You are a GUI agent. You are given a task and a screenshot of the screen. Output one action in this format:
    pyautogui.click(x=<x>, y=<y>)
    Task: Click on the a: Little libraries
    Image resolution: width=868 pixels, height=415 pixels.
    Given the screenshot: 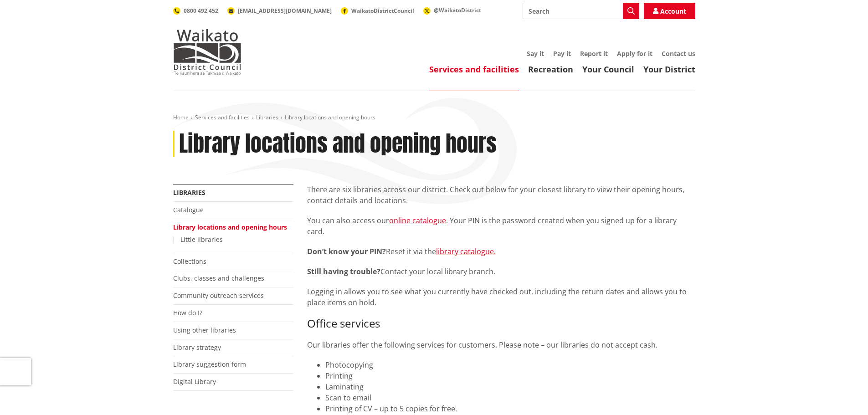 What is the action you would take?
    pyautogui.click(x=202, y=239)
    